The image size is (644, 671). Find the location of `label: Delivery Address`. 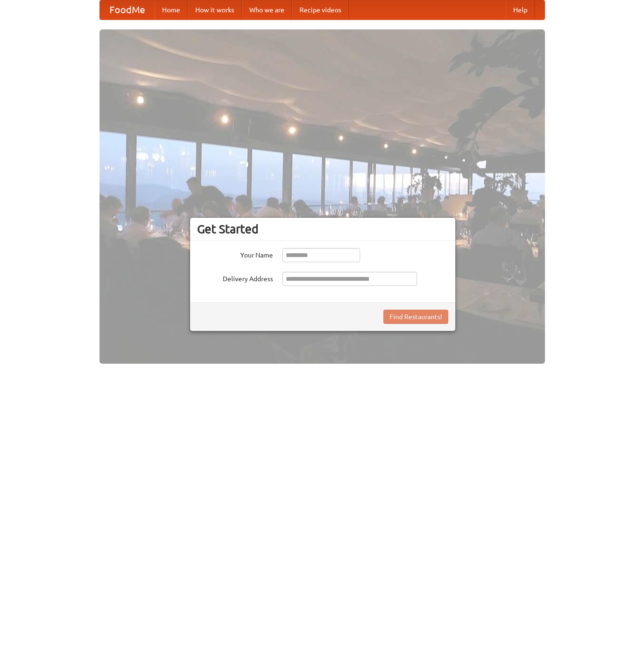

label: Delivery Address is located at coordinates (235, 277).